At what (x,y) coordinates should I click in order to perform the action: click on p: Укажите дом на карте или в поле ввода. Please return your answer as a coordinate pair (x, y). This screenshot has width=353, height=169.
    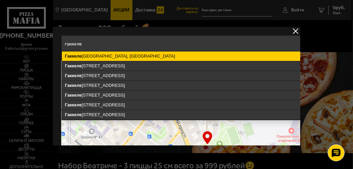
    Looking at the image, I should click on (109, 57).